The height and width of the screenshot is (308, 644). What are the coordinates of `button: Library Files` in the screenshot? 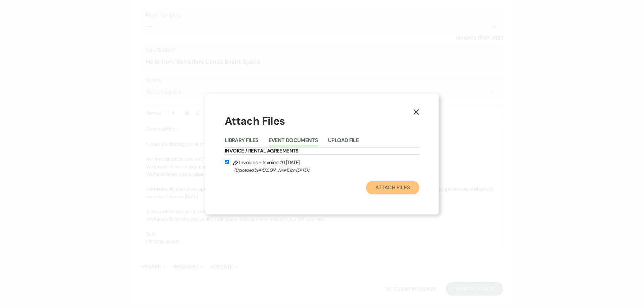 It's located at (242, 142).